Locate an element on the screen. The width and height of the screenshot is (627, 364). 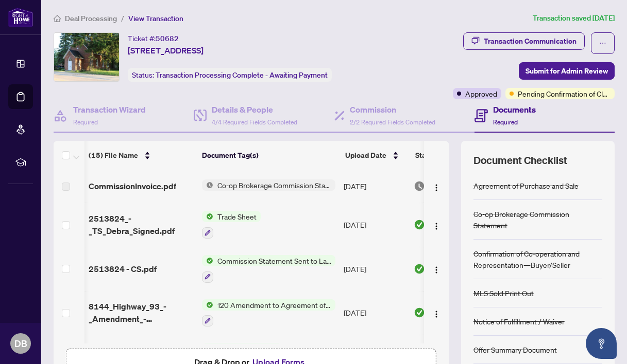
span: Upload Date is located at coordinates (365, 155).